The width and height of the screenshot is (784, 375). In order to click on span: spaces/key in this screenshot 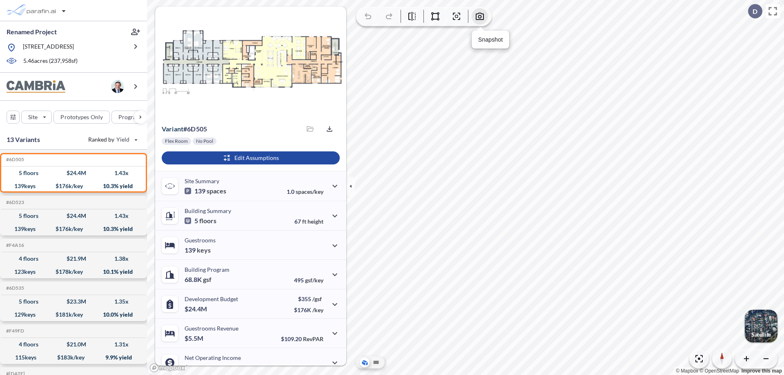, I will do `click(310, 192)`.